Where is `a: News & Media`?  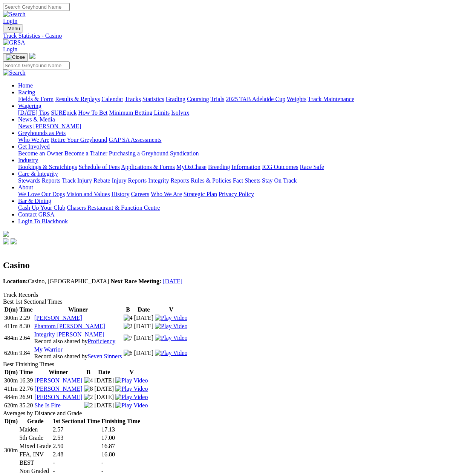
a: News & Media is located at coordinates (37, 119).